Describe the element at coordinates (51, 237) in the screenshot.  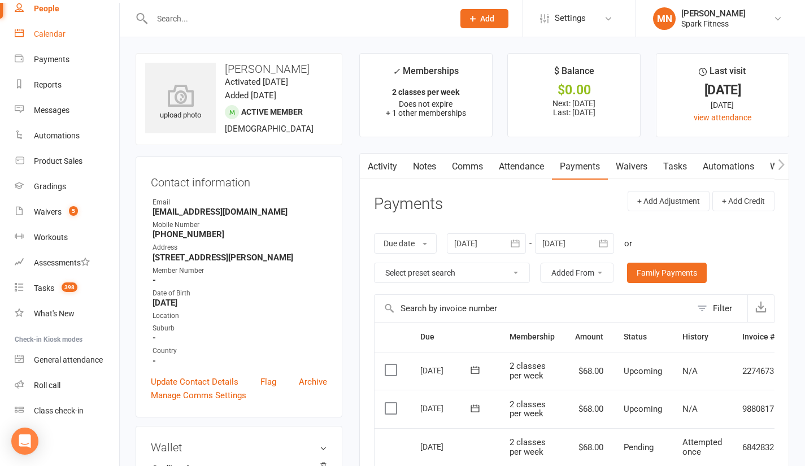
I see `div: Workouts` at that location.